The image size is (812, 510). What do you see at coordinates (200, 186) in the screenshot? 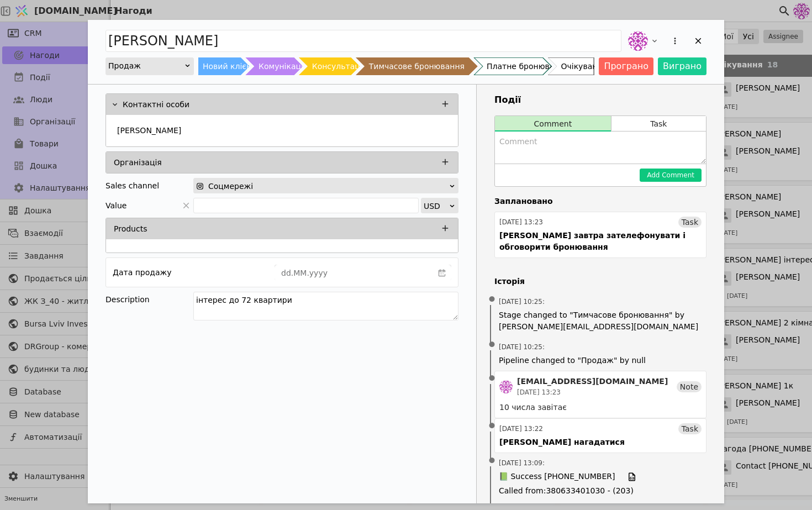
I see `img: instagram.svg` at bounding box center [200, 186].